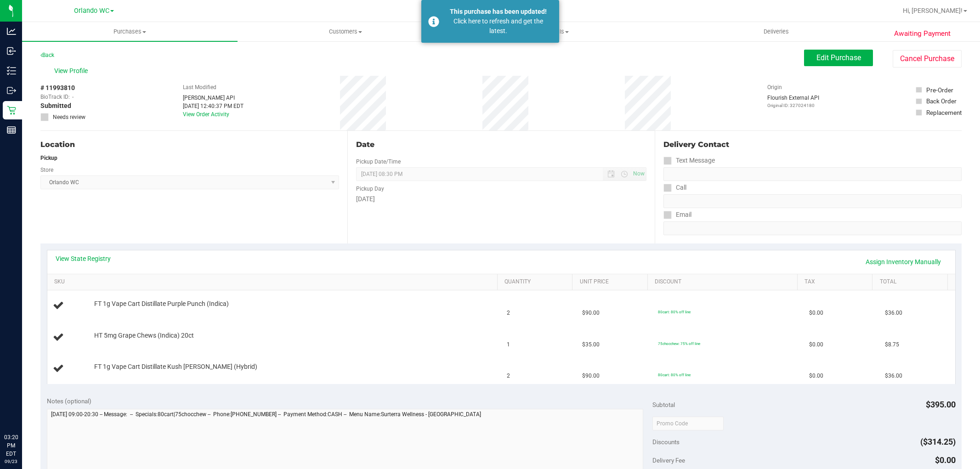 This screenshot has width=980, height=469. Describe the element at coordinates (776, 31) in the screenshot. I see `a: Deliveries` at that location.